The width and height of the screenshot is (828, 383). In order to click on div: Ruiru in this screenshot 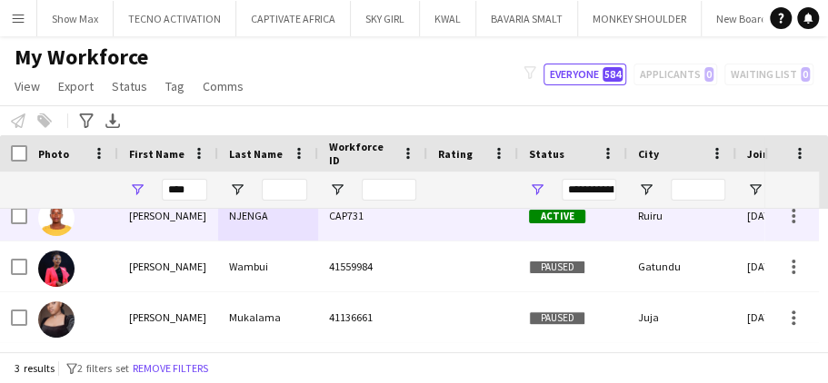, I will do `click(681, 215)`.